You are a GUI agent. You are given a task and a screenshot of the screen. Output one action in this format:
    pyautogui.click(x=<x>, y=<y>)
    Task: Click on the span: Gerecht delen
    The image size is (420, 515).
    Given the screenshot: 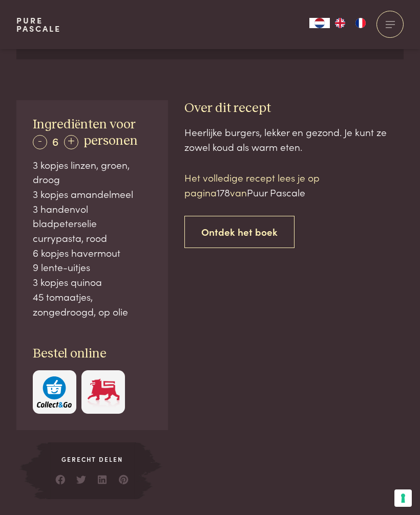 What is the action you would take?
    pyautogui.click(x=92, y=460)
    